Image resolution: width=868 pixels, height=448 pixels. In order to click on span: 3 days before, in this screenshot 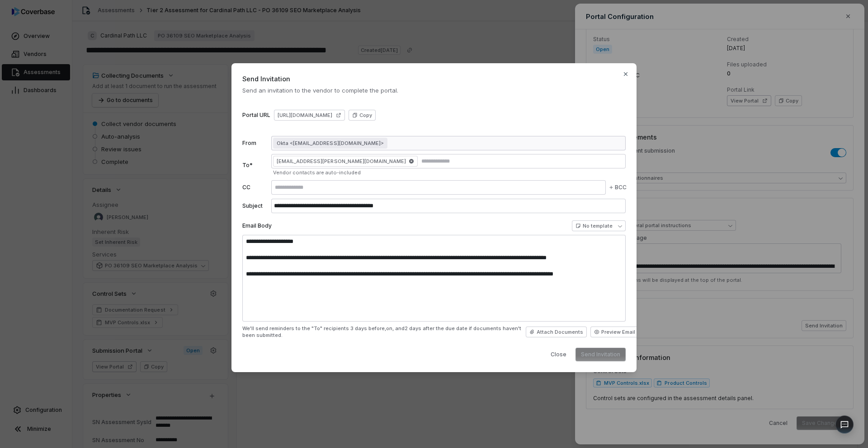, I will do `click(368, 328)`.